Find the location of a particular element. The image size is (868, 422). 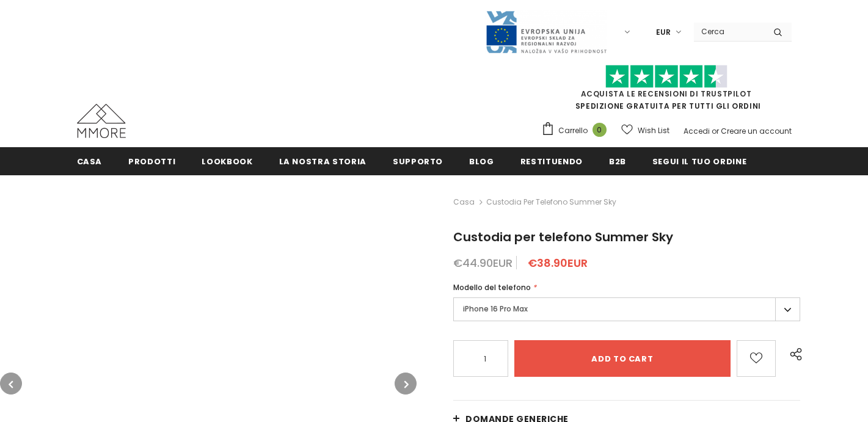

span: B2B is located at coordinates (617, 161).